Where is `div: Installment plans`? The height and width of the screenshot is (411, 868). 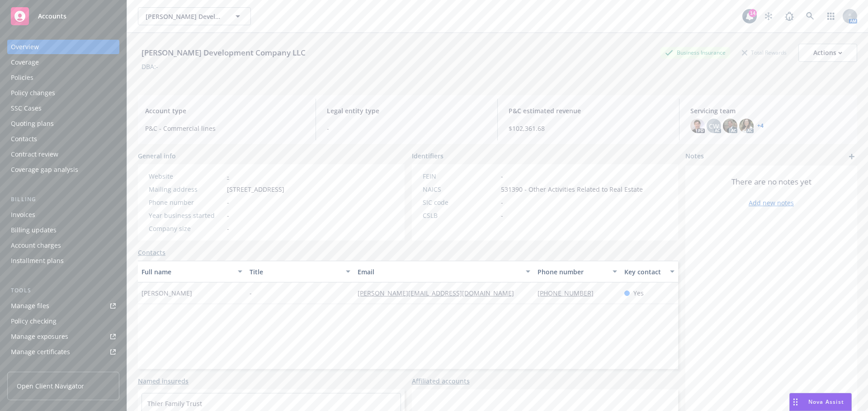
div: Installment plans is located at coordinates (37, 261).